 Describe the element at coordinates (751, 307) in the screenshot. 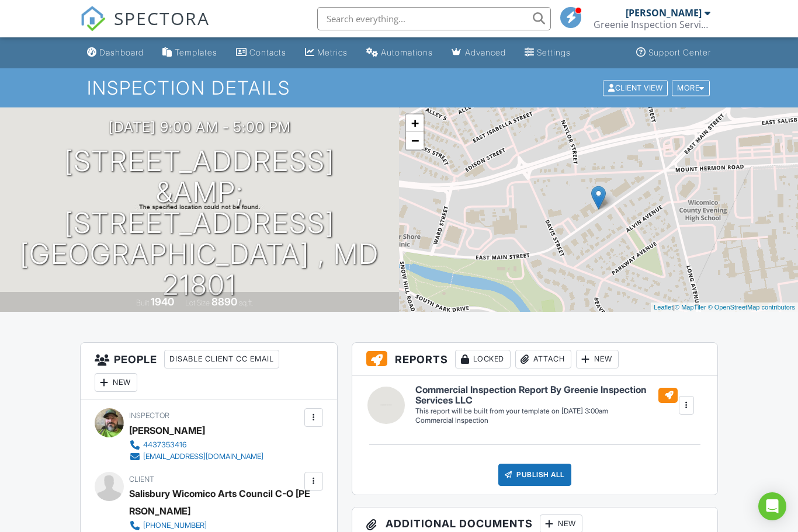

I see `a: © OpenStreetMap contributors` at that location.